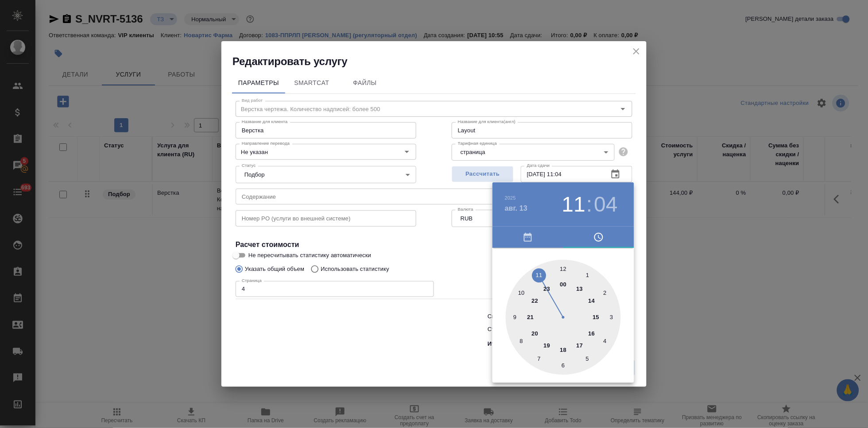 The height and width of the screenshot is (428, 868). Describe the element at coordinates (573, 205) in the screenshot. I see `h3: 11` at that location.